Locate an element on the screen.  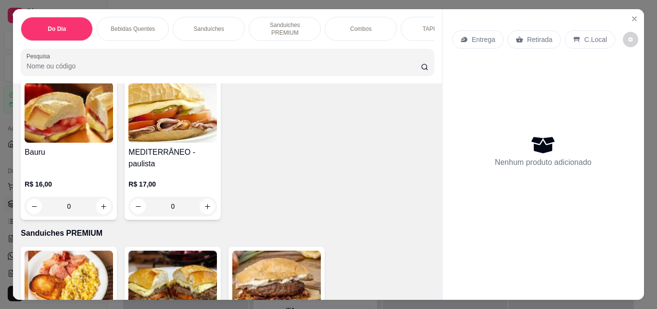
input: Pesquisa is located at coordinates (224, 66).